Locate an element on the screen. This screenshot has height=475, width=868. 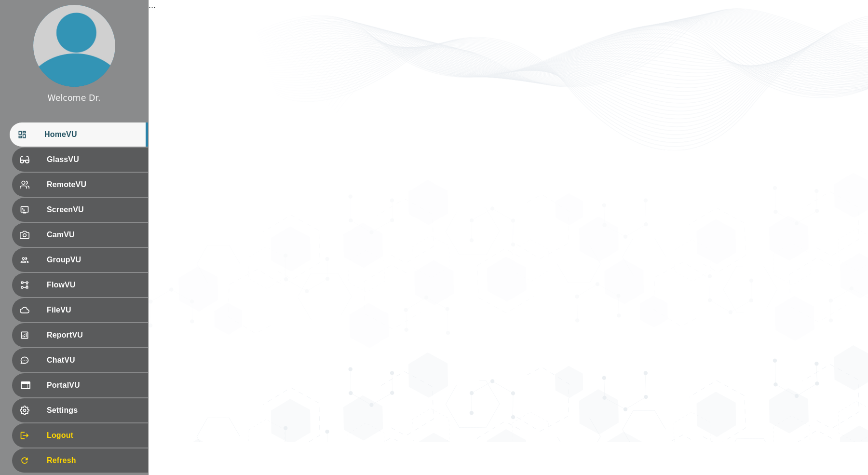
span: GroupVU is located at coordinates (93, 260).